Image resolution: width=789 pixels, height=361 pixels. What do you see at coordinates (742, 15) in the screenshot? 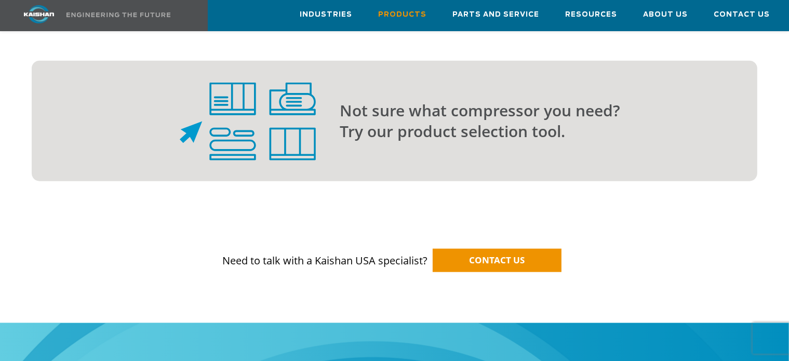
I see `span: Contact Us` at bounding box center [742, 15].